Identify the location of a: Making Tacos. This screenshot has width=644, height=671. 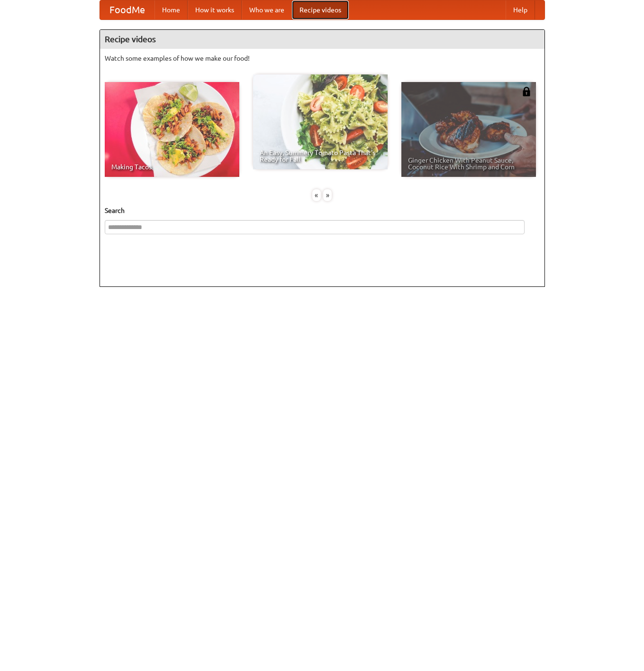
(172, 129).